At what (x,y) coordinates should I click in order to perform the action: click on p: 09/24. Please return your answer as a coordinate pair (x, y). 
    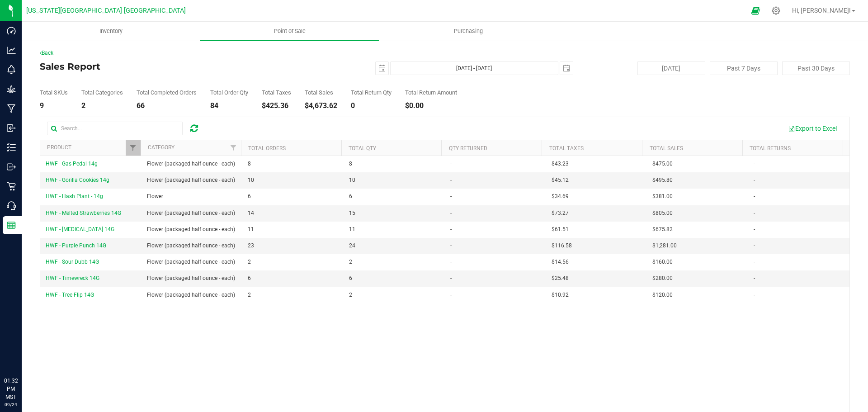
    Looking at the image, I should click on (11, 404).